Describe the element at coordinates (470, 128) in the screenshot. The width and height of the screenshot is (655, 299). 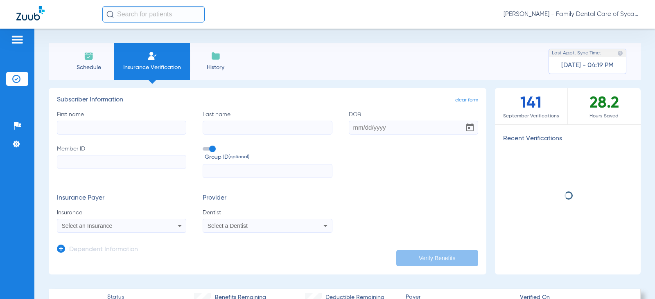
I see `button: Open calendar` at that location.